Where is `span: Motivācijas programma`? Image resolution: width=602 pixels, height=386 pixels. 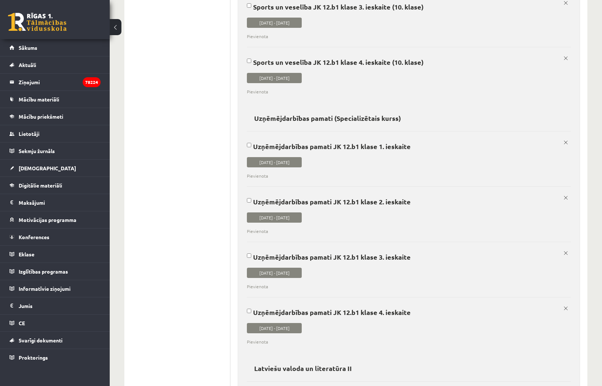 span: Motivācijas programma is located at coordinates (48, 220).